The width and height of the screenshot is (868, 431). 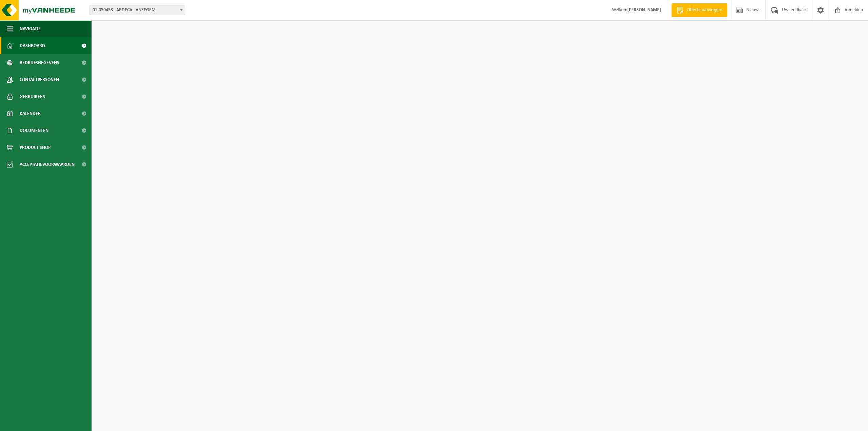 What do you see at coordinates (35, 147) in the screenshot?
I see `span: Product Shop` at bounding box center [35, 147].